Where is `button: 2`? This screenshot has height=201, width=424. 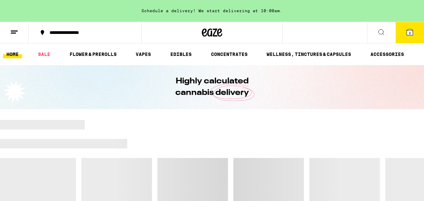
button: 2 is located at coordinates (409, 33).